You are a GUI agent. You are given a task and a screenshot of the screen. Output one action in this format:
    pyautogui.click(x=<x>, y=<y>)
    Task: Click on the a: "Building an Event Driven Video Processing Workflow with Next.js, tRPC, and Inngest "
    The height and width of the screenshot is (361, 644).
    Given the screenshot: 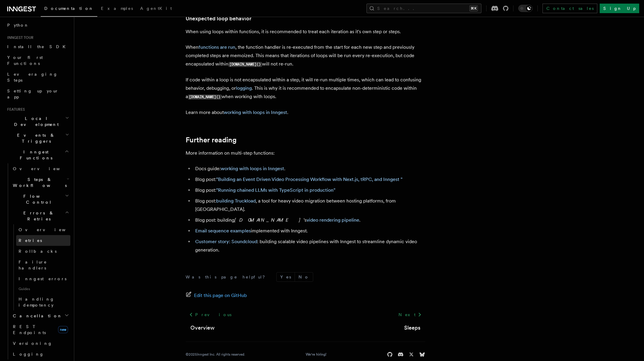 What is the action you would take?
    pyautogui.click(x=309, y=179)
    